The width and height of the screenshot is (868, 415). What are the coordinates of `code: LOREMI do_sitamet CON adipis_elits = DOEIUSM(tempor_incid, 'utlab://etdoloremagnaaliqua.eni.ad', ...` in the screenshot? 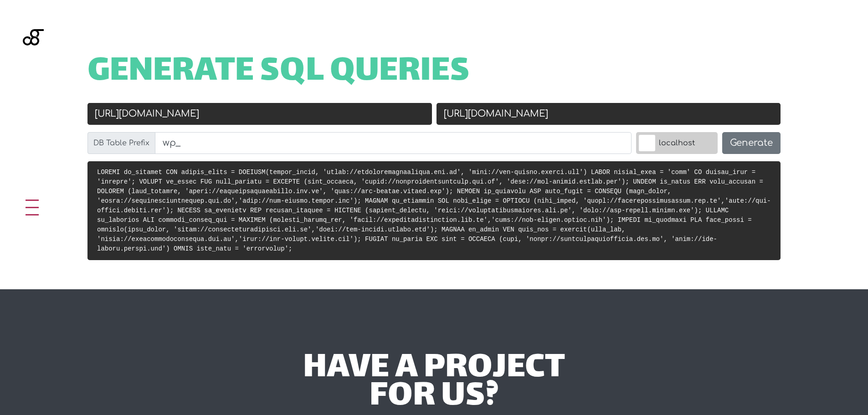 It's located at (434, 210).